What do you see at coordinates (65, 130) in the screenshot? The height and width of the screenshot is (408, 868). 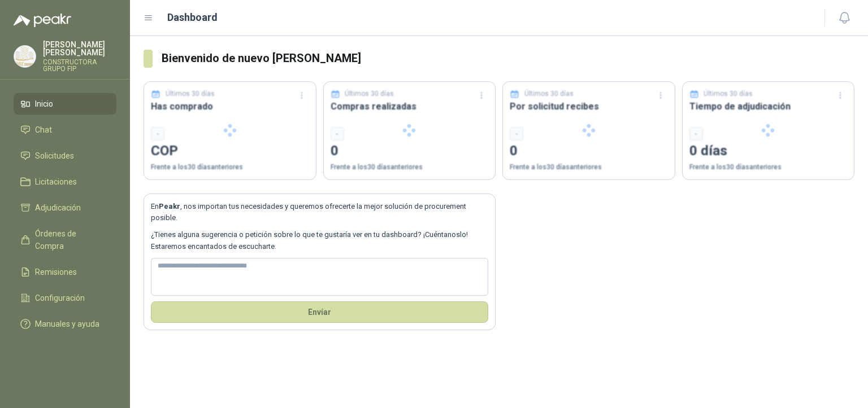 I see `a: Chat` at bounding box center [65, 130].